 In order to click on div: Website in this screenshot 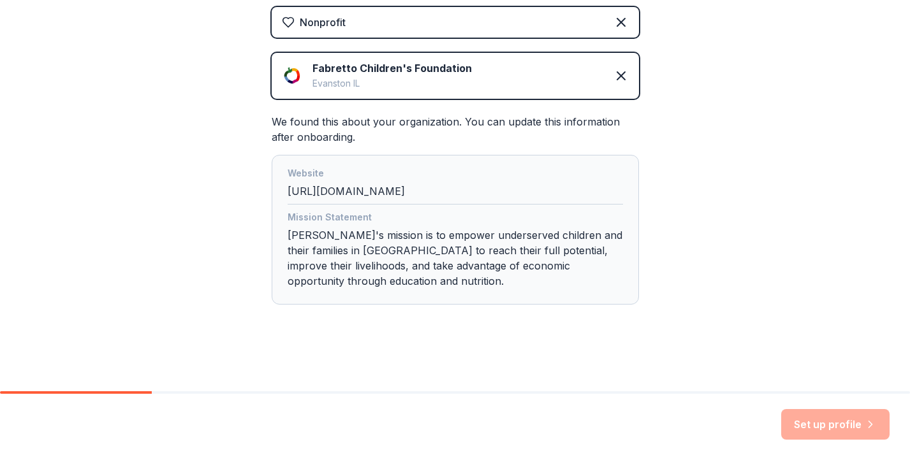, I will do `click(455, 175)`.